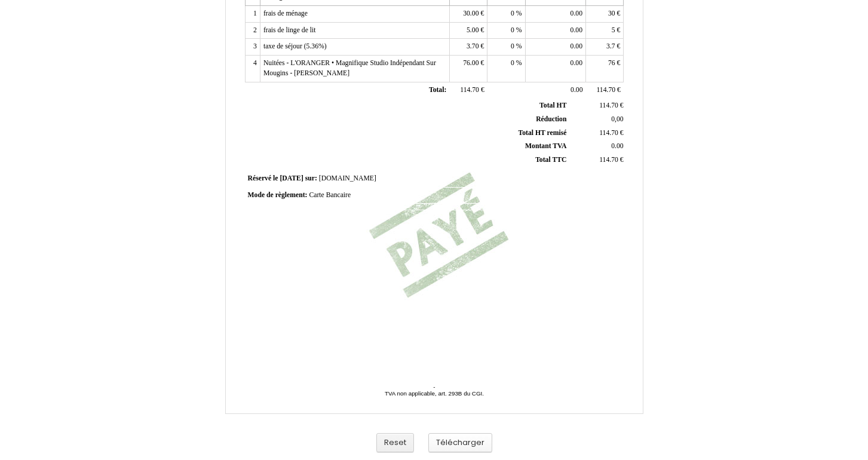  Describe the element at coordinates (252, 47) in the screenshot. I see `td: 3` at that location.